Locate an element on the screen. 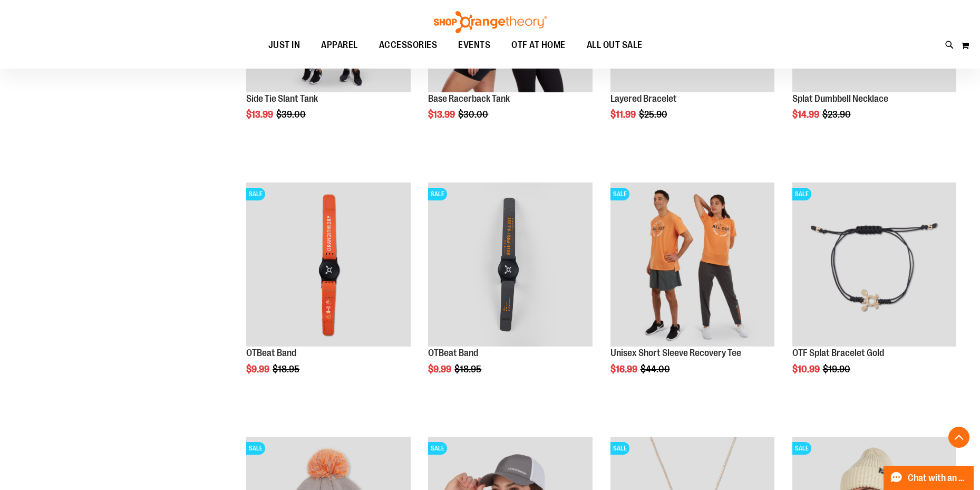  a: Layered Bracelet is located at coordinates (644, 99).